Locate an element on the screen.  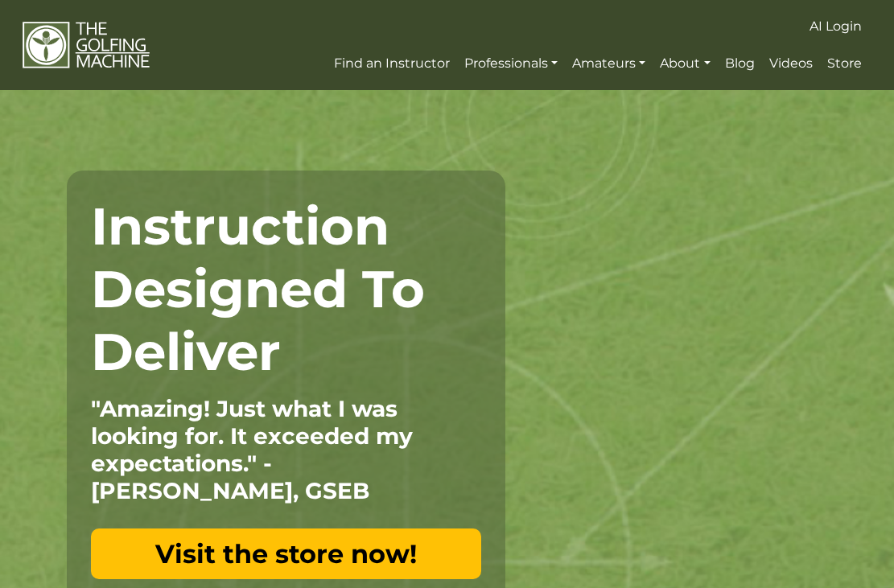
a: Store is located at coordinates (844, 64).